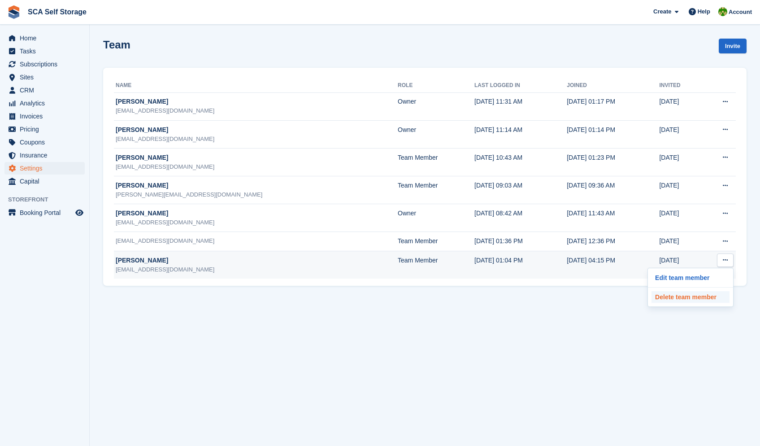 The width and height of the screenshot is (760, 446). What do you see at coordinates (47, 77) in the screenshot?
I see `span: Sites` at bounding box center [47, 77].